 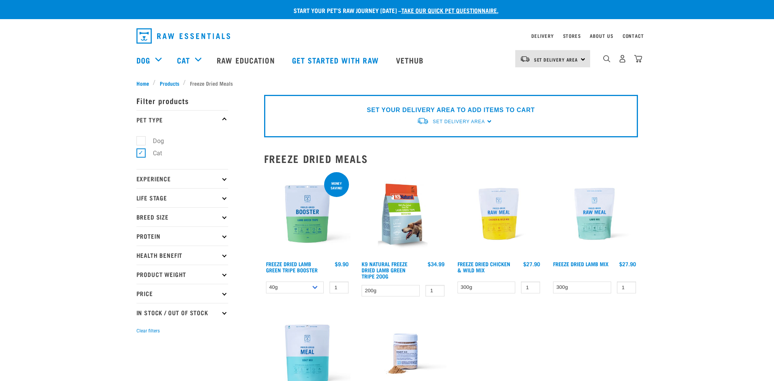 What do you see at coordinates (387, 36) in the screenshot?
I see `nav: dropdown navigation` at bounding box center [387, 36].